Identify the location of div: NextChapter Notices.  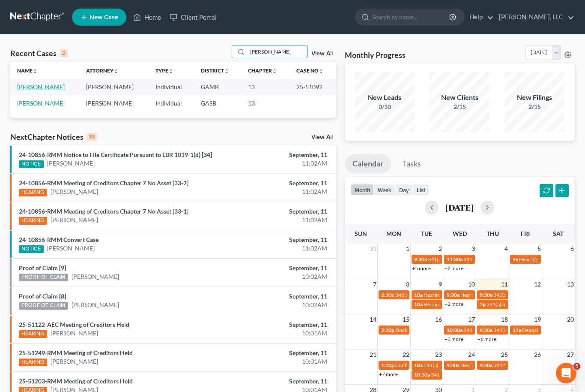
(53, 137).